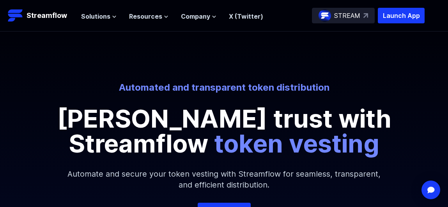 The height and width of the screenshot is (207, 448). I want to click on span: Company, so click(195, 16).